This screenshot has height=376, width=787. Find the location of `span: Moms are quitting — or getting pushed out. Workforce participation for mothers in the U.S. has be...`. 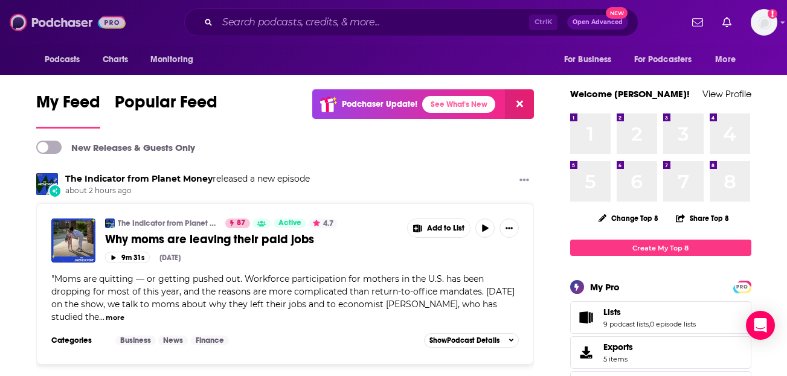

span: Moms are quitting — or getting pushed out. Workforce participation for mothers in the U.S. has be... is located at coordinates (283, 298).